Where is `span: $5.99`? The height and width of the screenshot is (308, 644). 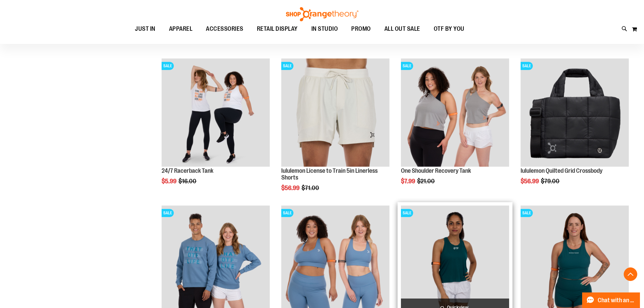
span: $5.99 is located at coordinates (170, 181).